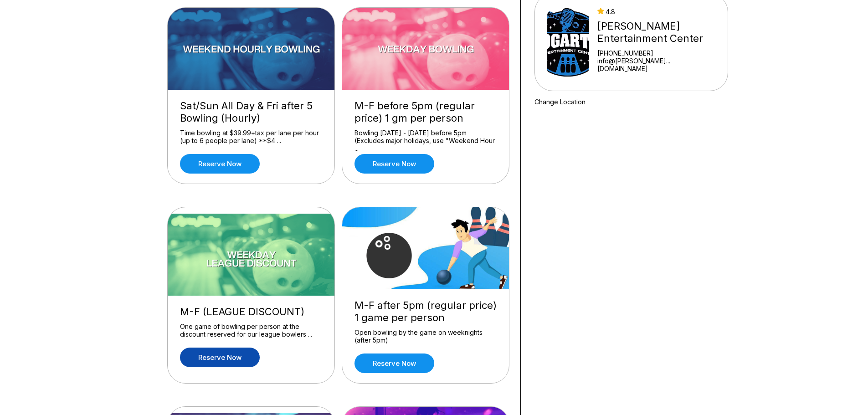 This screenshot has width=868, height=415. I want to click on img: M-F before 5pm (regular price) 1 gm per person, so click(426, 49).